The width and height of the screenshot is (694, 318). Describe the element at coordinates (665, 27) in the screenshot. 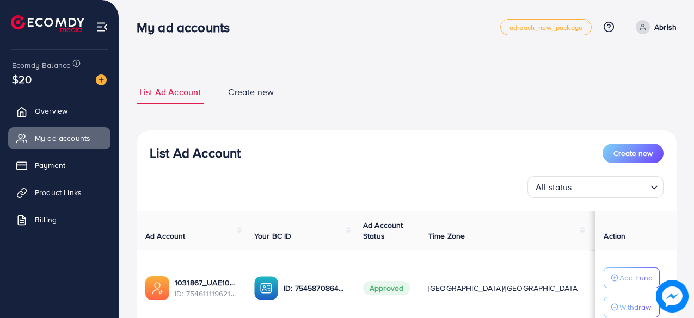

I see `p: Abrish` at that location.